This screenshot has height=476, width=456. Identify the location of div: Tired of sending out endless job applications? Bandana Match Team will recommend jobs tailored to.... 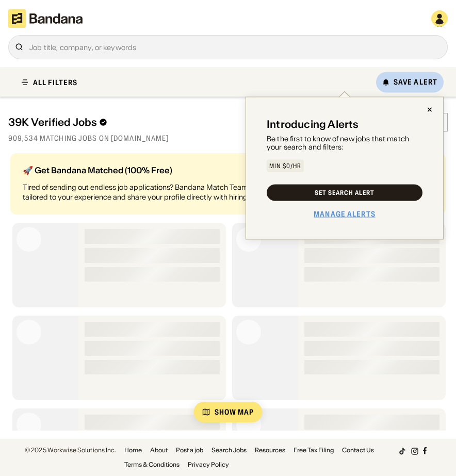
(177, 192).